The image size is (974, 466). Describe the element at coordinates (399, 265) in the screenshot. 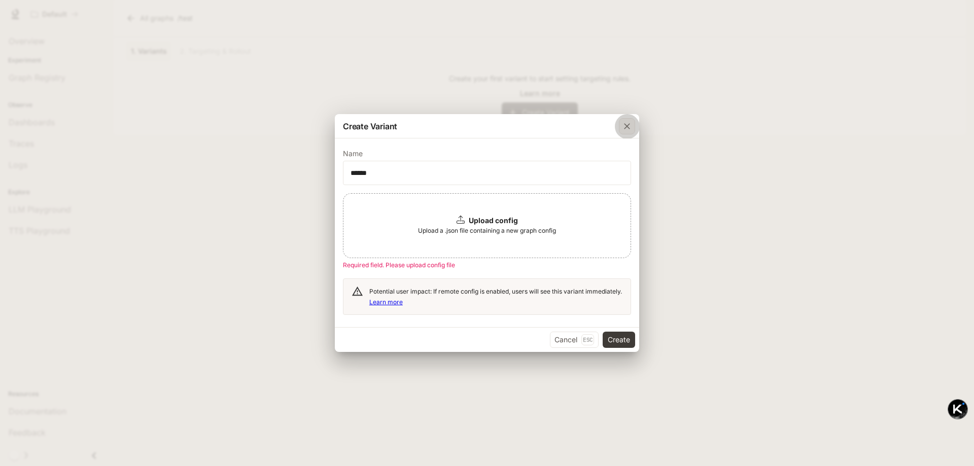

I see `span: Required field. Please upload config file` at that location.